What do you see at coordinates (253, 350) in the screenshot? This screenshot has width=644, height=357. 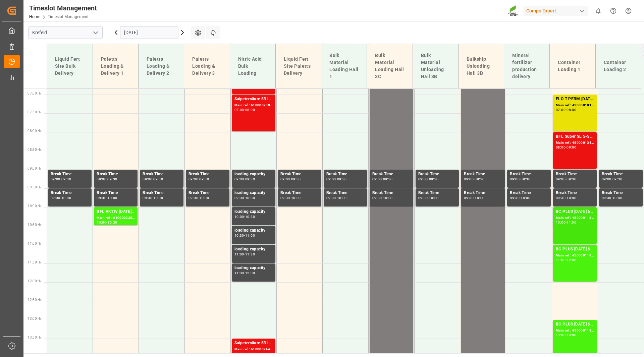 I see `div: Main ref : 6100002441, 2000002040` at bounding box center [253, 350].